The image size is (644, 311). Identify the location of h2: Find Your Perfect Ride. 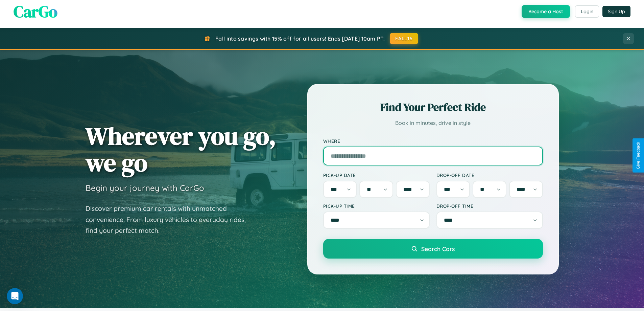
(433, 107).